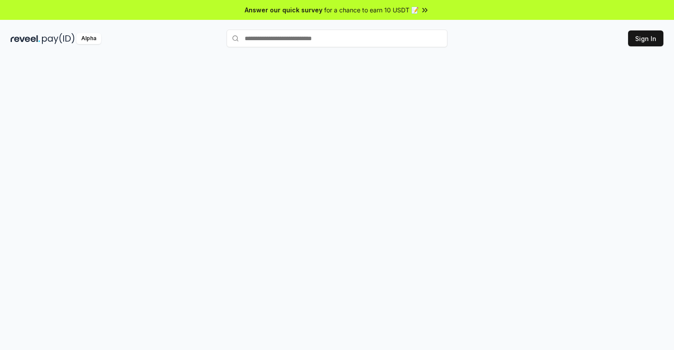 This screenshot has height=350, width=674. What do you see at coordinates (284, 10) in the screenshot?
I see `span: Answer our quick survey` at bounding box center [284, 10].